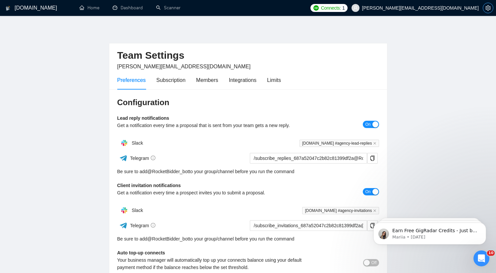 The image size is (496, 273). I want to click on div: message notification from Mariia, 4d ago. Earn Free GigRadar Credits - Just by Sharing Your Story..., so click(66, 25).